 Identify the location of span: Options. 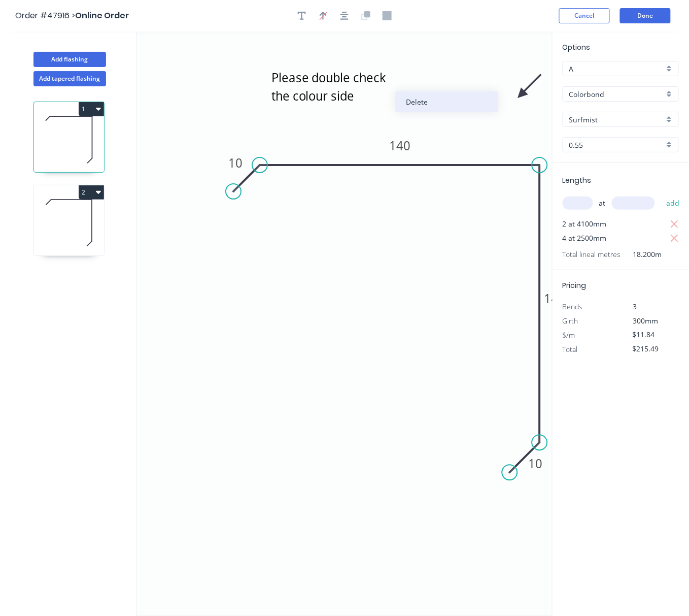
(576, 48).